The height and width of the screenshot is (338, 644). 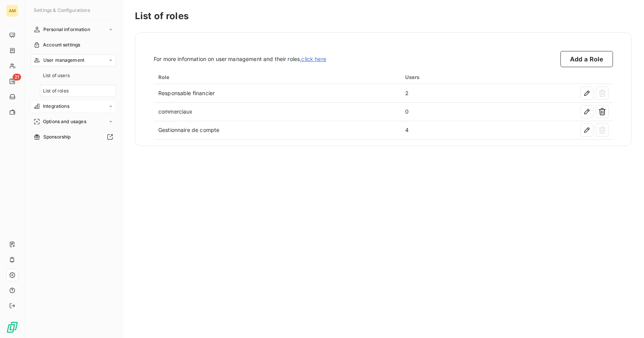 I want to click on span: Personal information, so click(x=67, y=30).